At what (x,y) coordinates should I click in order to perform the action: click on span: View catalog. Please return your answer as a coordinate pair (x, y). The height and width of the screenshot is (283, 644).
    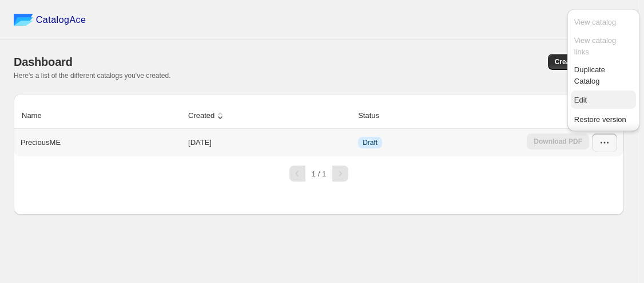
    Looking at the image, I should click on (595, 22).